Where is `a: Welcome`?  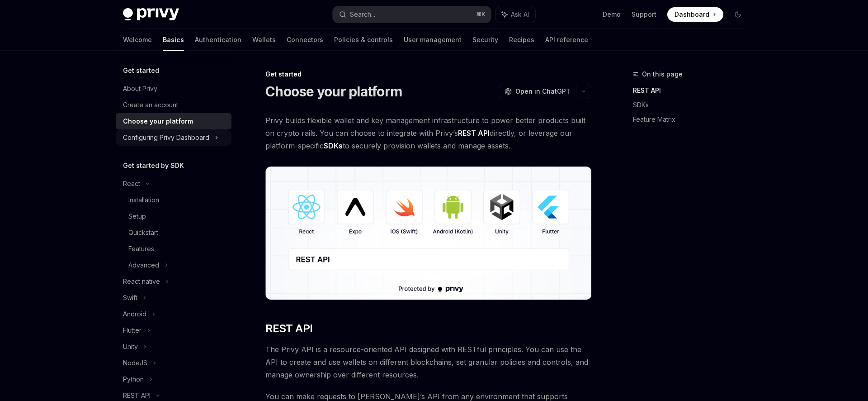 a: Welcome is located at coordinates (138, 40).